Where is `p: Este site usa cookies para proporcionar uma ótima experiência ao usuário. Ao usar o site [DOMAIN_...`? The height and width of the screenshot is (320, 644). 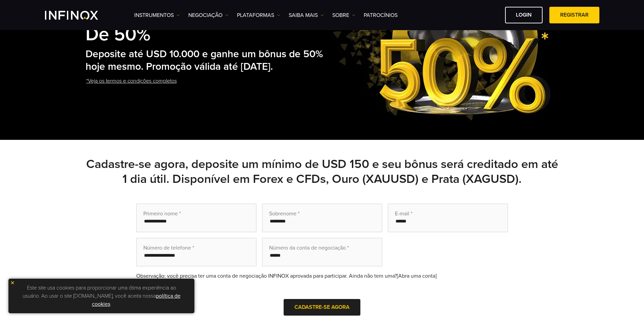 p: Este site usa cookies para proporcionar uma ótima experiência ao usuário. Ao usar o site [DOMAIN_... is located at coordinates (101, 296).